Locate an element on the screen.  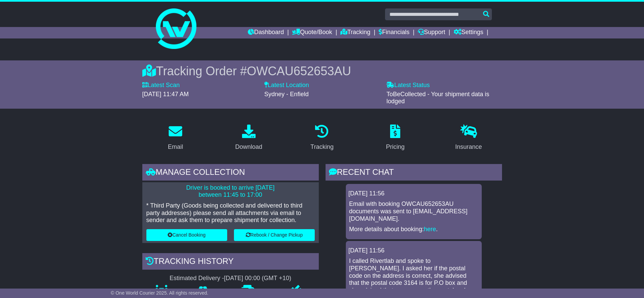
div: Tracking Order # is located at coordinates (322, 71).